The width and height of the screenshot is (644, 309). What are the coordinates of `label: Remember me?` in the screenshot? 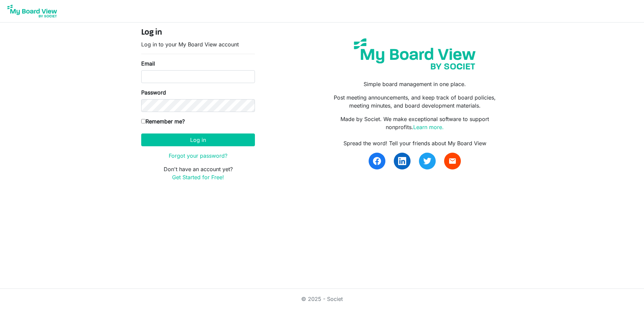 It's located at (163, 121).